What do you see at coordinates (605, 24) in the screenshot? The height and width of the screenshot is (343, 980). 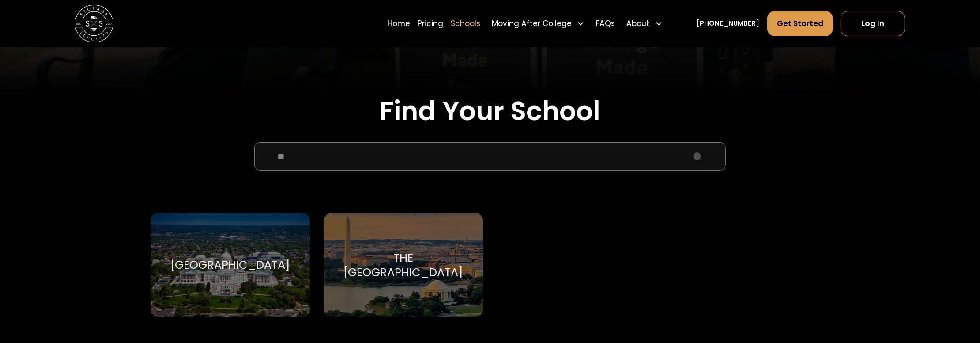 I see `a: FAQs` at bounding box center [605, 24].